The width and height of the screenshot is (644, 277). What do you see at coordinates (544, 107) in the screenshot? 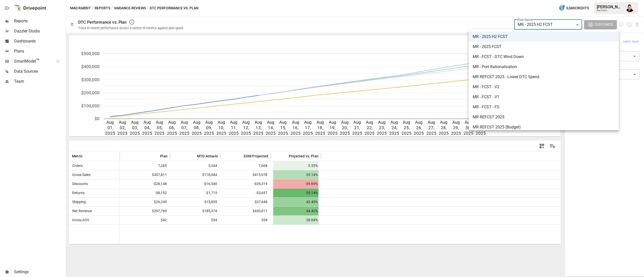
I see `span: MR - FCST - FS` at bounding box center [544, 107].